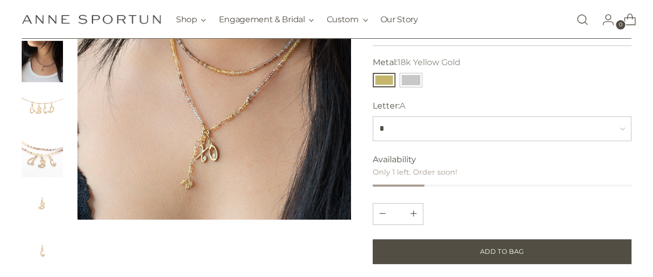 This screenshot has width=653, height=277. Describe the element at coordinates (91, 19) in the screenshot. I see `a: Anne Sportun Fine Jewellery` at that location.